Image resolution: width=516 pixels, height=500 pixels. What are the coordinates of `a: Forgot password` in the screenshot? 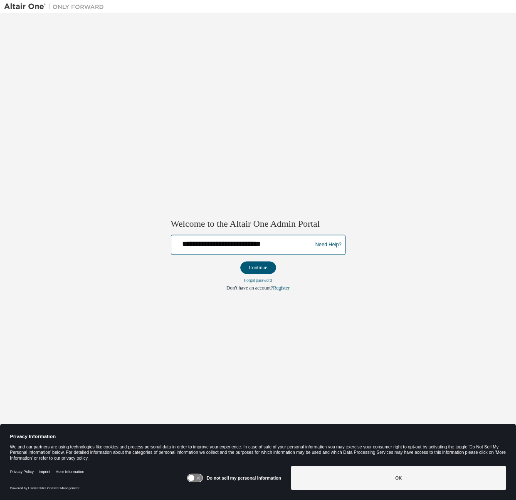 It's located at (258, 280).